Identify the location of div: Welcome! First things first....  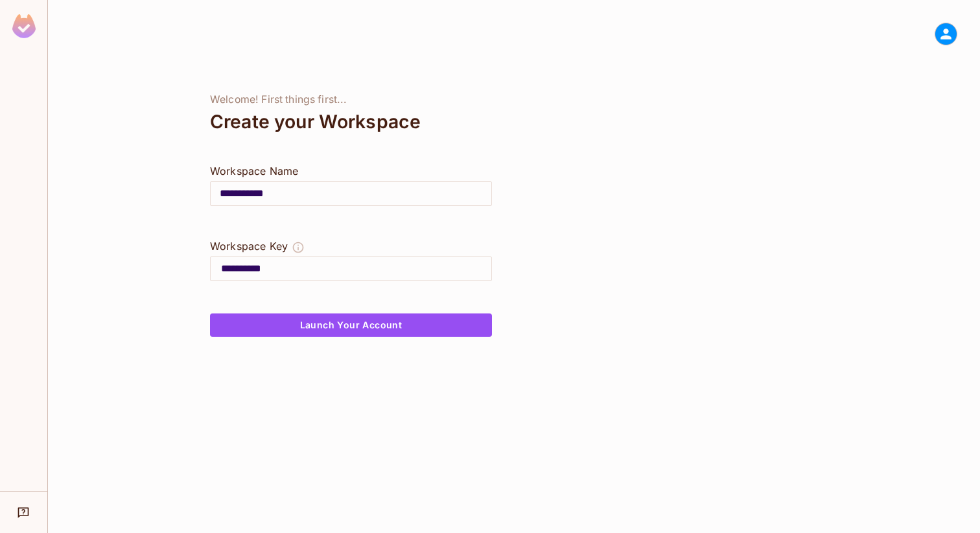
(351, 100).